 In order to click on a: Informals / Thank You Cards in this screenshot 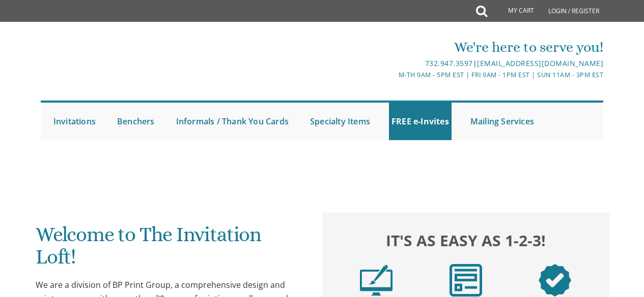, I will do `click(232, 121)`.